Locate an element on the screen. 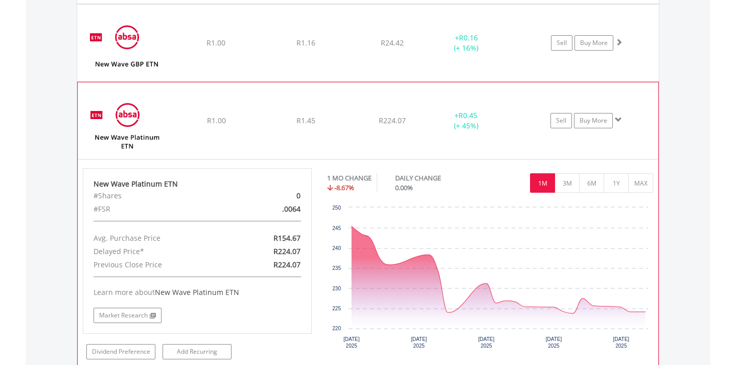 The image size is (736, 365). span: R24.42 is located at coordinates (392, 42).